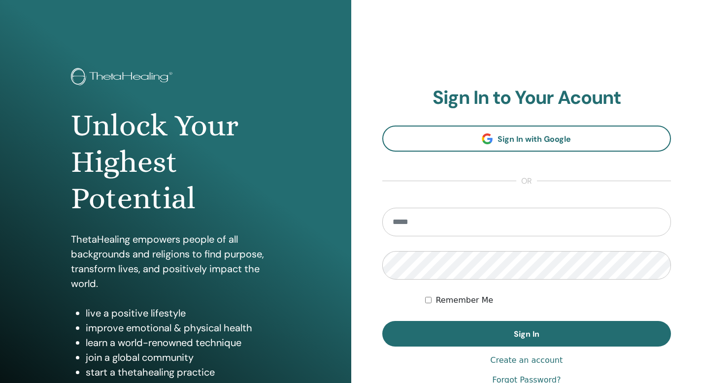  I want to click on li: improve emotional & physical health, so click(183, 328).